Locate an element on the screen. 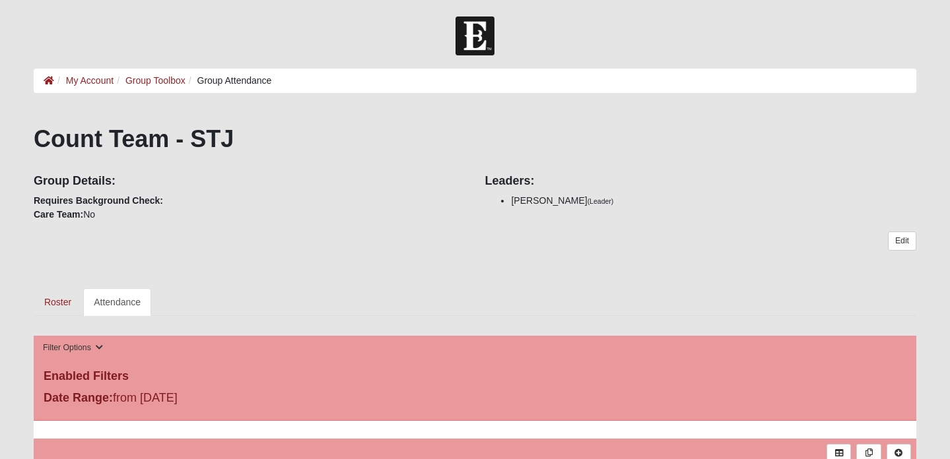 Image resolution: width=950 pixels, height=459 pixels. small: (Leader) is located at coordinates (601, 201).